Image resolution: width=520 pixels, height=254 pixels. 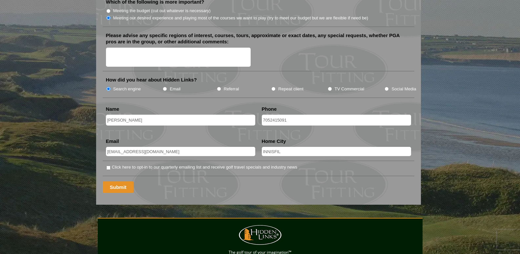 I want to click on label: Please advise any specific regions of interest, courses, tours, approximate or exact dates, any s..., so click(x=259, y=38).